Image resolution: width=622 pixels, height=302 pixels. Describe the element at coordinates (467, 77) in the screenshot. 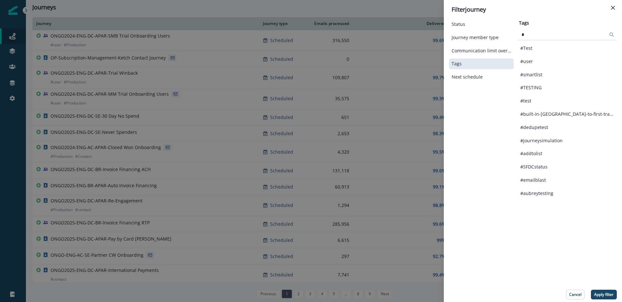

I see `p: Next schedule` at that location.